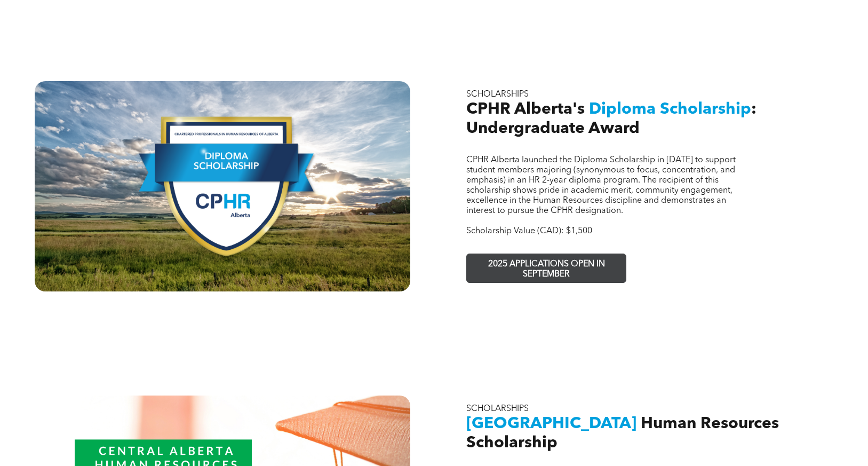  What do you see at coordinates (547, 270) in the screenshot?
I see `span: 2025 APPLICATIONS OPEN IN SEPTEMBER` at bounding box center [547, 270].